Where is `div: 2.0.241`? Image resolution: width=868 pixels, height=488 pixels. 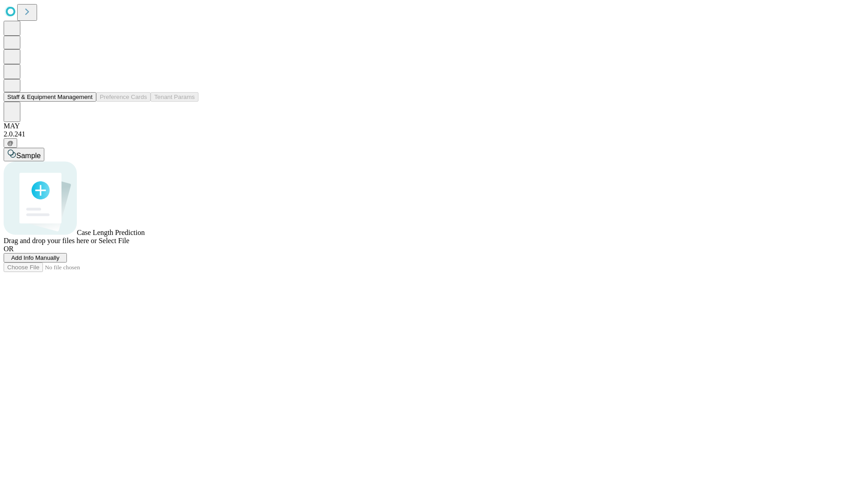
div: 2.0.241 is located at coordinates (434, 134).